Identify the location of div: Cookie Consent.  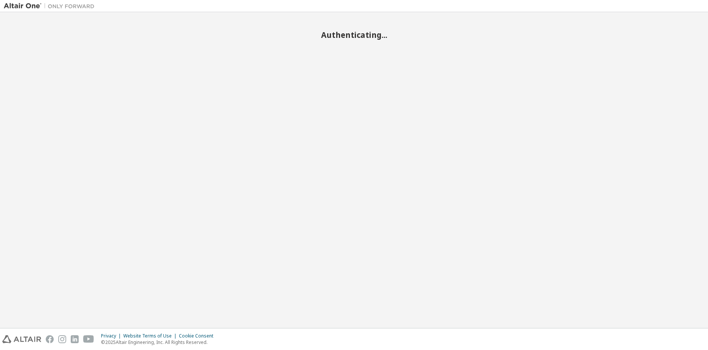
(198, 336).